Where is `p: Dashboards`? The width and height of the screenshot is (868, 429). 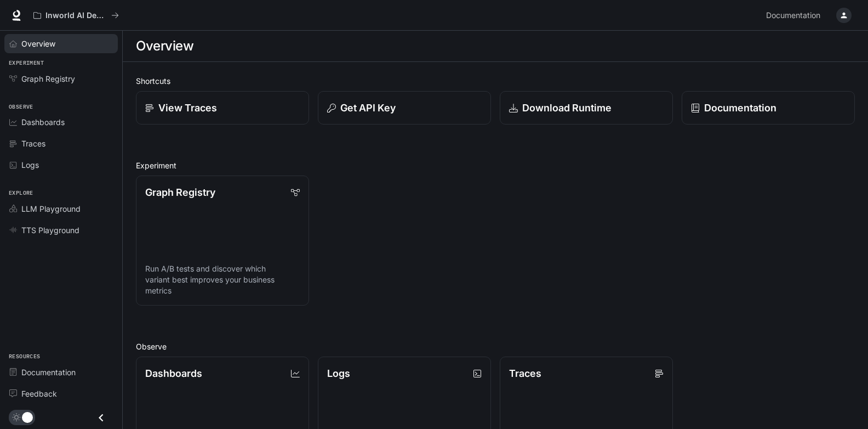 p: Dashboards is located at coordinates (174, 373).